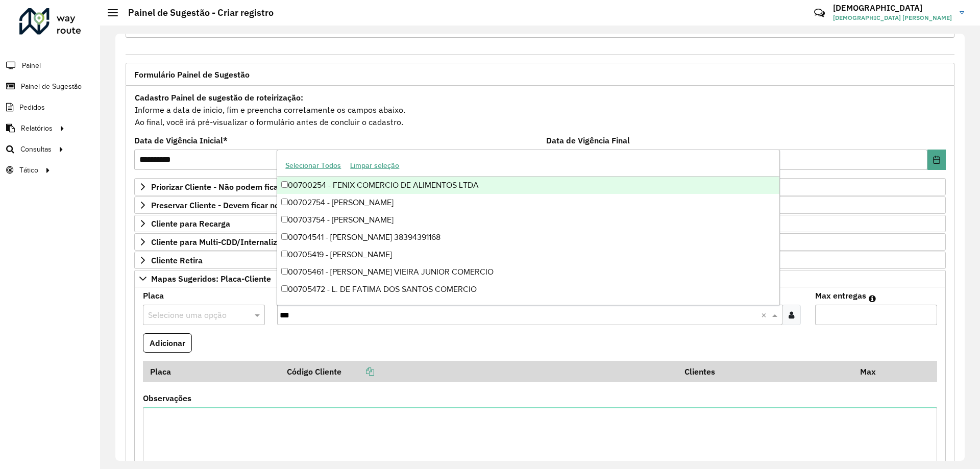  What do you see at coordinates (255, 205) in the screenshot?
I see `span: Preservar Cliente - Devem ficar no buffer, não roteirizar` at bounding box center [255, 205].